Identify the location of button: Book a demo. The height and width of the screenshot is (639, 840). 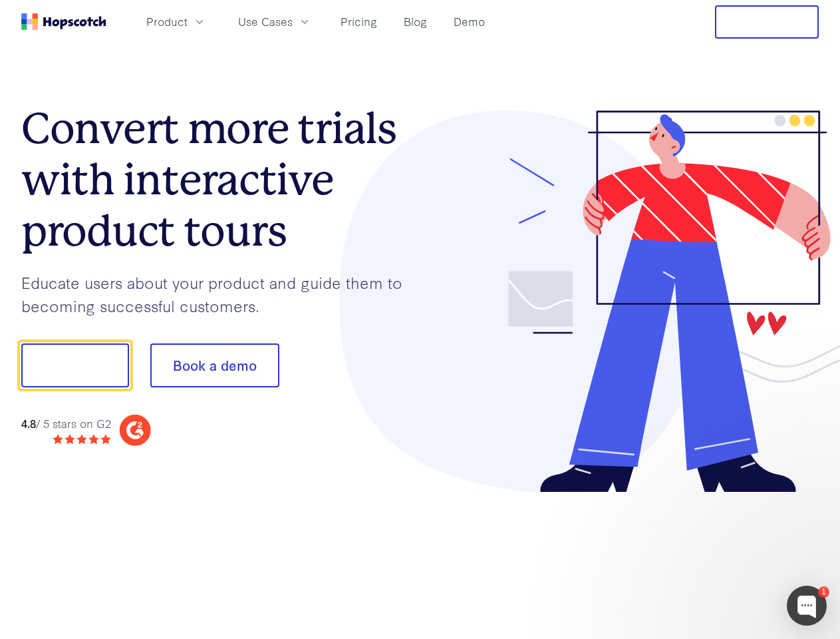
(215, 365).